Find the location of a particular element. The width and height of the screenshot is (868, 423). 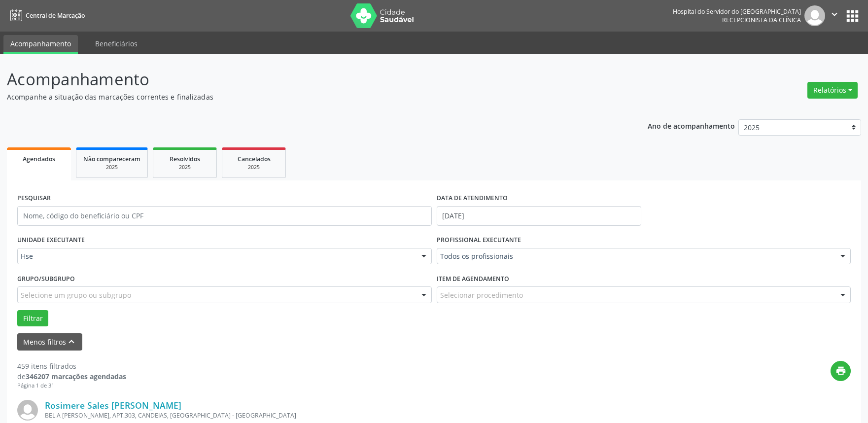

input: Nome, código do beneficiário ou CPF is located at coordinates (224, 216).